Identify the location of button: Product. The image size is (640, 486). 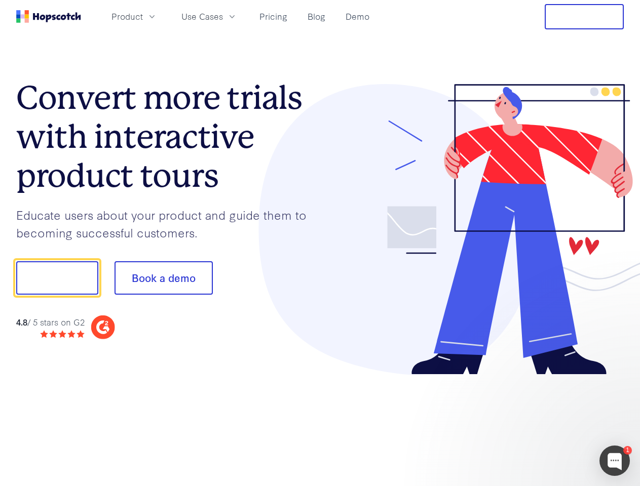
(134, 16).